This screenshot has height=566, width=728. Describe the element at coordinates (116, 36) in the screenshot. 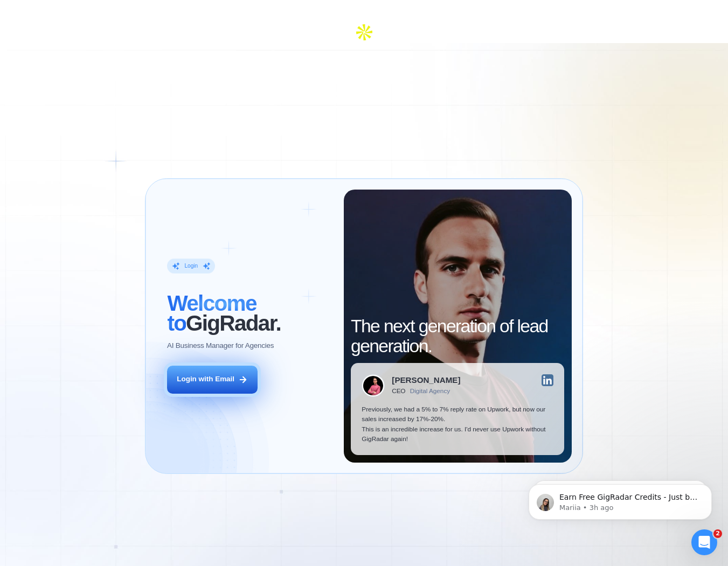

I see `p: Earn Free GigRadar Credits - Just by Sharing Your Story! 💬 Want more credits for sending proposal...` at that location.